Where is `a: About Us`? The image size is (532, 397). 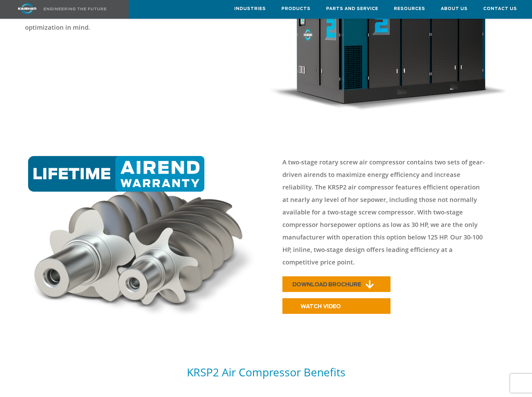 a: About Us is located at coordinates (454, 9).